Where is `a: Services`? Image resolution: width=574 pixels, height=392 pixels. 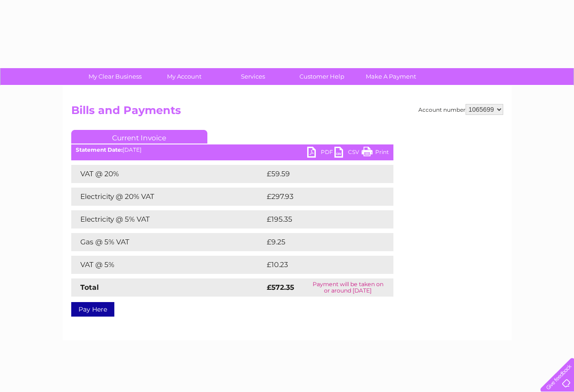 a: Services is located at coordinates (253, 76).